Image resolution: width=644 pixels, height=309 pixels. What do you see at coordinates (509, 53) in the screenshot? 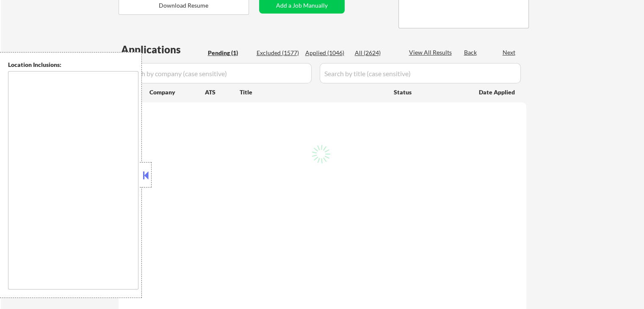
I see `div: Next` at bounding box center [509, 53].